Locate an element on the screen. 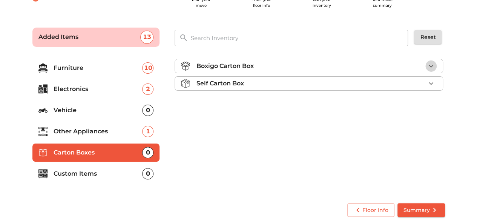 This screenshot has height=224, width=477. p: Custom Items is located at coordinates (98, 173).